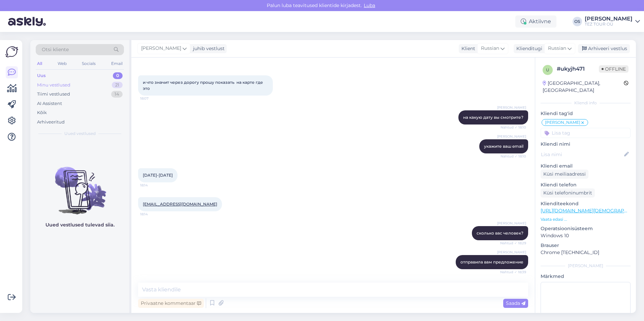  I want to click on span: отправила вам предложение, so click(492, 262).